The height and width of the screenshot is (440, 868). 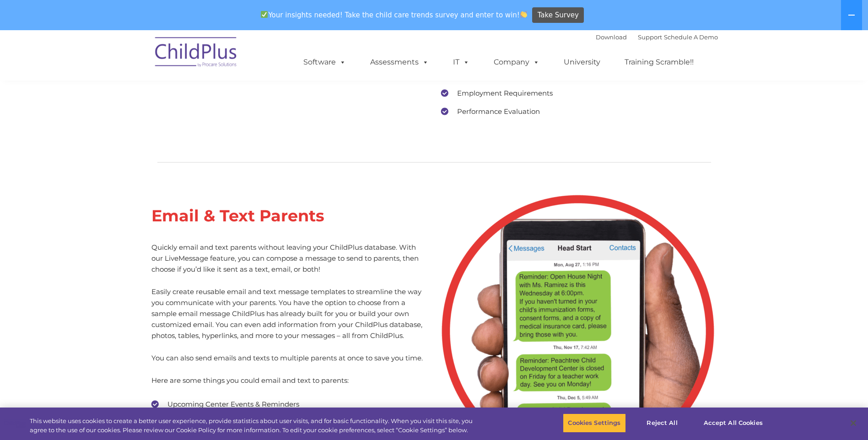 I want to click on a: Schedule A Demo, so click(x=691, y=37).